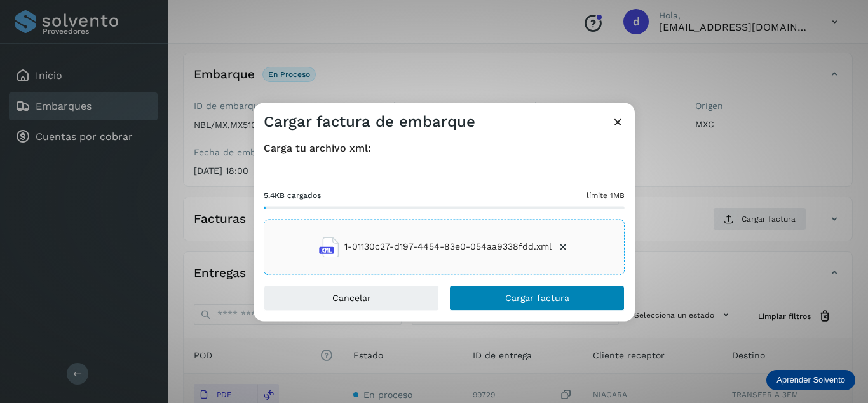  I want to click on span: límite 1MB, so click(606, 196).